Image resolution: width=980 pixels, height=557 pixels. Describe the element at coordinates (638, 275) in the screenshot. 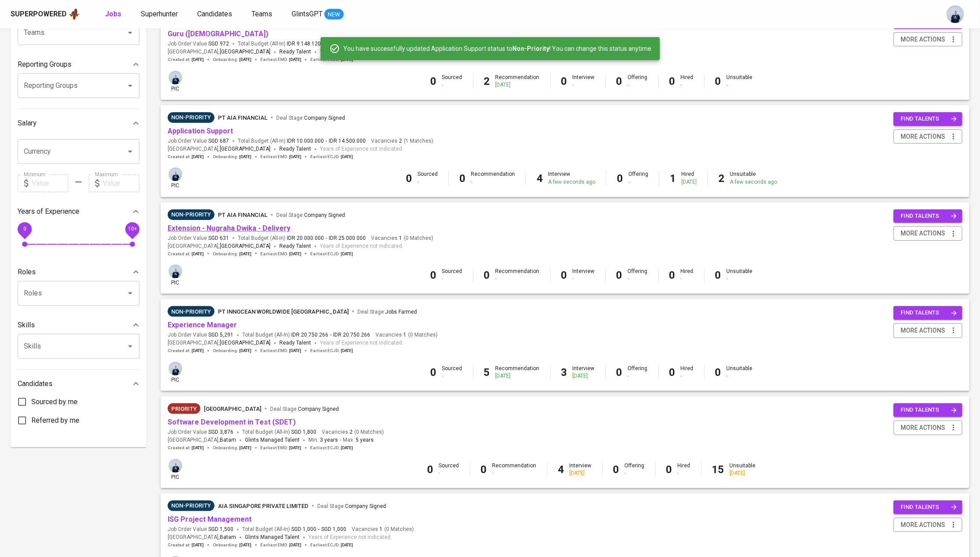

I see `div: Offering` at that location.